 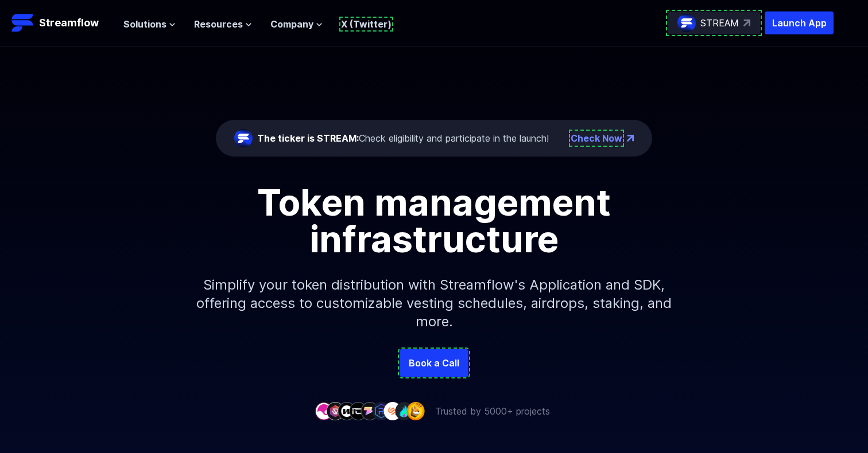 What do you see at coordinates (61, 23) in the screenshot?
I see `a: Streamflow` at bounding box center [61, 23].